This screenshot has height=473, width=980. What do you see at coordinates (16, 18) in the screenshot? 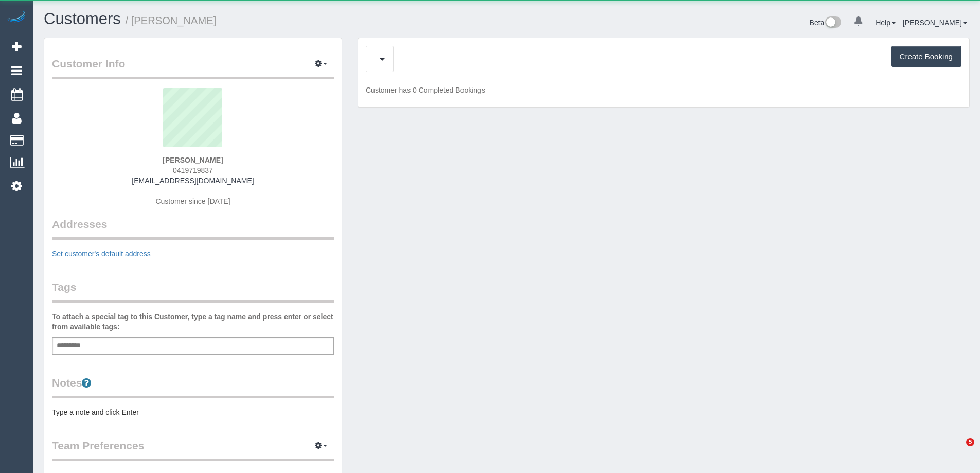
I see `img: Automaid Logo` at bounding box center [16, 18].